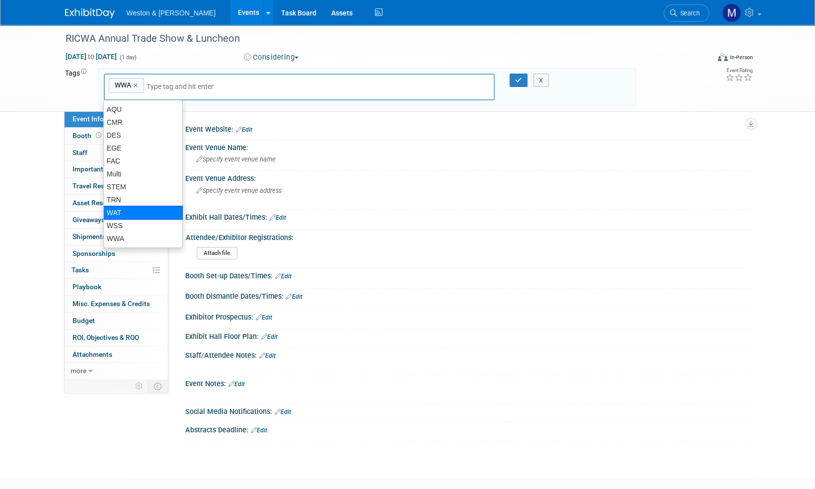  Describe the element at coordinates (111, 304) in the screenshot. I see `span: Misc. Expenses & Credits` at that location.